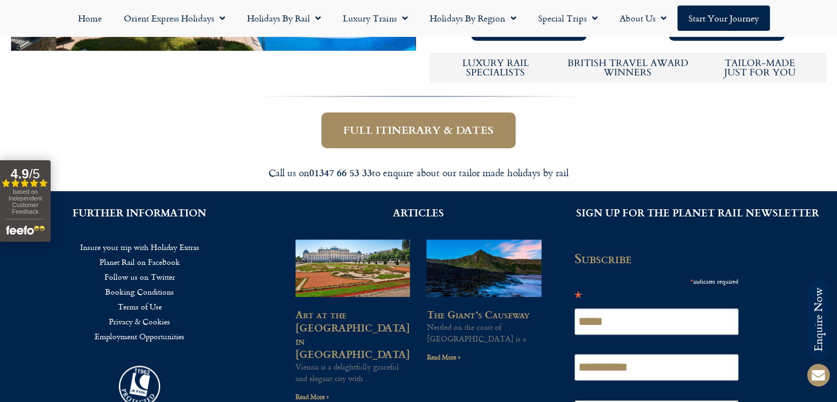 This screenshot has width=837, height=402. Describe the element at coordinates (353, 372) in the screenshot. I see `p: Vienna is a delightfully graceful and elegant city with` at that location.